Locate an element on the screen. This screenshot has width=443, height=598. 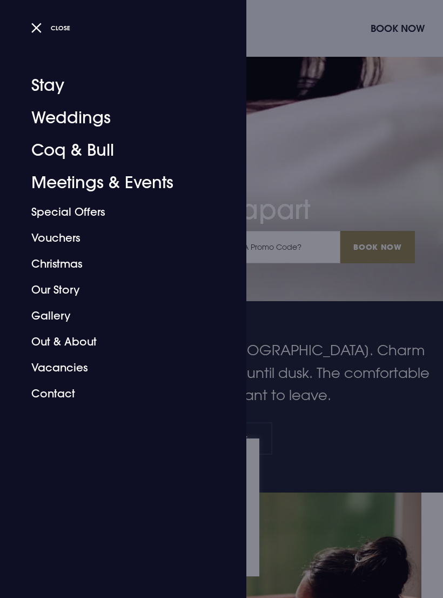
a: Coq & Bull is located at coordinates (117, 150).